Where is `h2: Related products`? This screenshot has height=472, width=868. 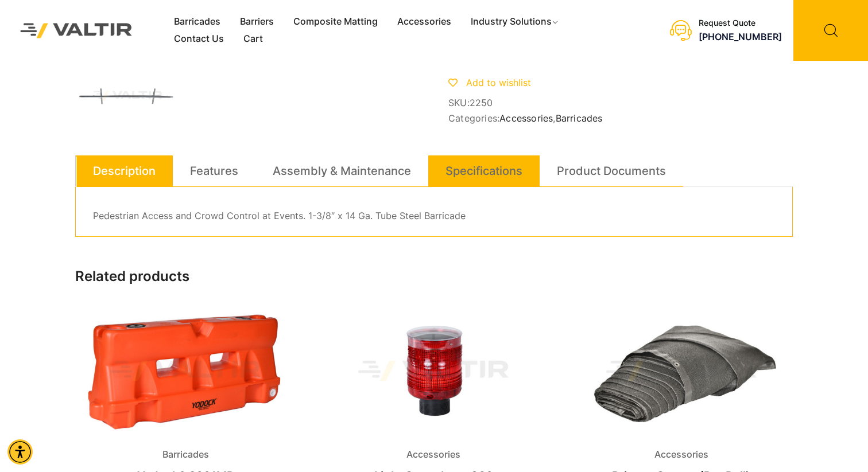
h2: Related products is located at coordinates (434, 277).